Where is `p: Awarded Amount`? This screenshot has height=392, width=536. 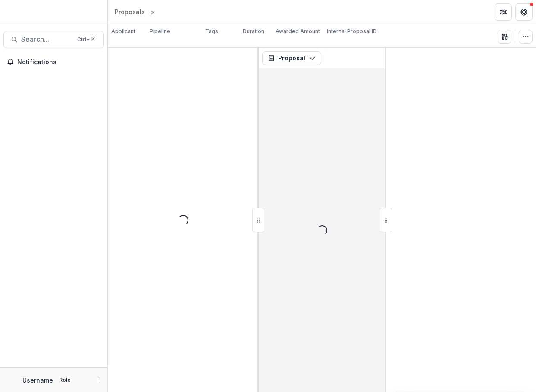 p: Awarded Amount is located at coordinates (297, 31).